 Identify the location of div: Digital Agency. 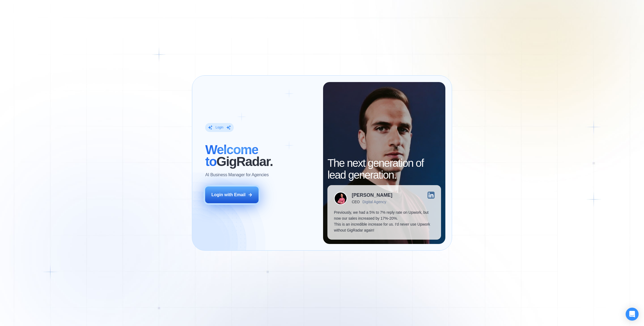
(374, 202).